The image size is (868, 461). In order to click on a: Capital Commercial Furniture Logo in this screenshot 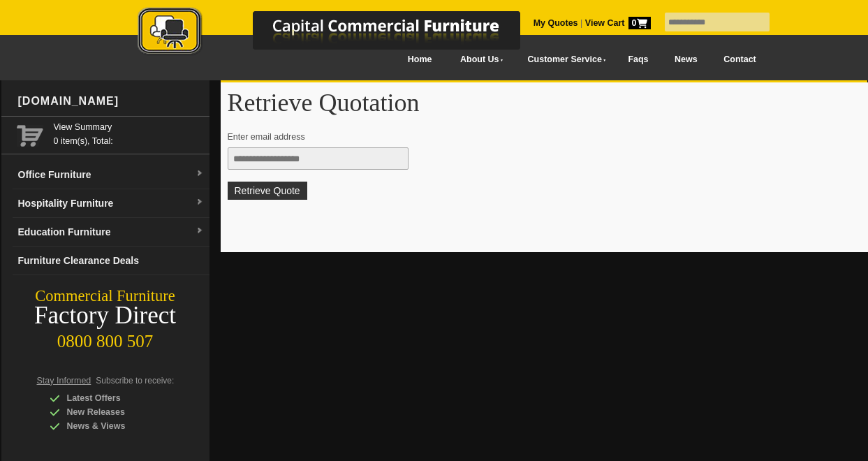, I will do `click(343, 34)`.